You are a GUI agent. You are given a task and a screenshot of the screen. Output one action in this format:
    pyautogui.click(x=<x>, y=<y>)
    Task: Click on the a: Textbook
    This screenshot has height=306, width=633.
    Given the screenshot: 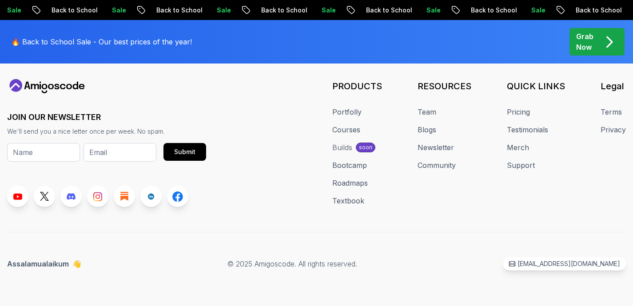 What is the action you would take?
    pyautogui.click(x=348, y=201)
    